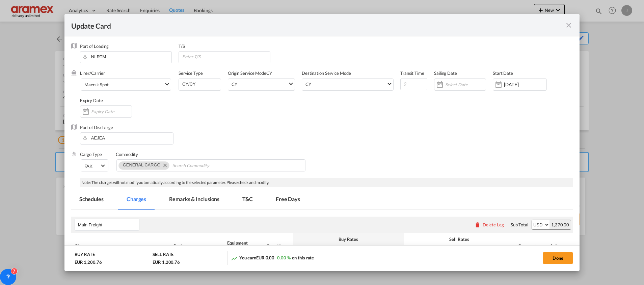 The width and height of the screenshot is (644, 285). Describe the element at coordinates (194, 246) in the screenshot. I see `div: Basis` at that location.